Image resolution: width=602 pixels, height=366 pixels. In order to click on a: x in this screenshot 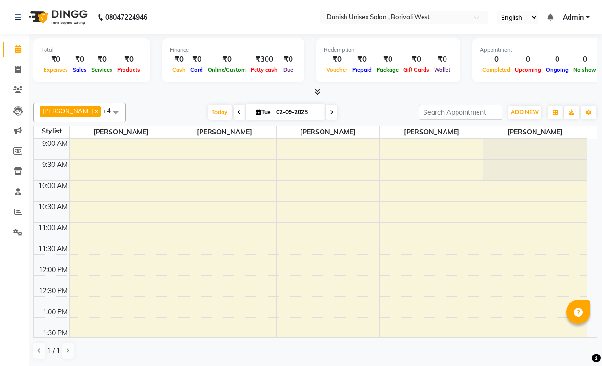, I will do `click(96, 111)`.